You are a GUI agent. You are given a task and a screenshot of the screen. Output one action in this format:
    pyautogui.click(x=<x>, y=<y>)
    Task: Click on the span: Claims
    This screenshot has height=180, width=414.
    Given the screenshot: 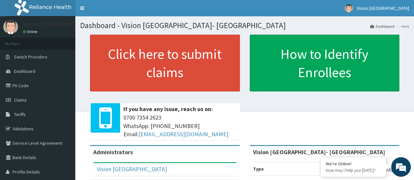 What is the action you would take?
    pyautogui.click(x=20, y=100)
    